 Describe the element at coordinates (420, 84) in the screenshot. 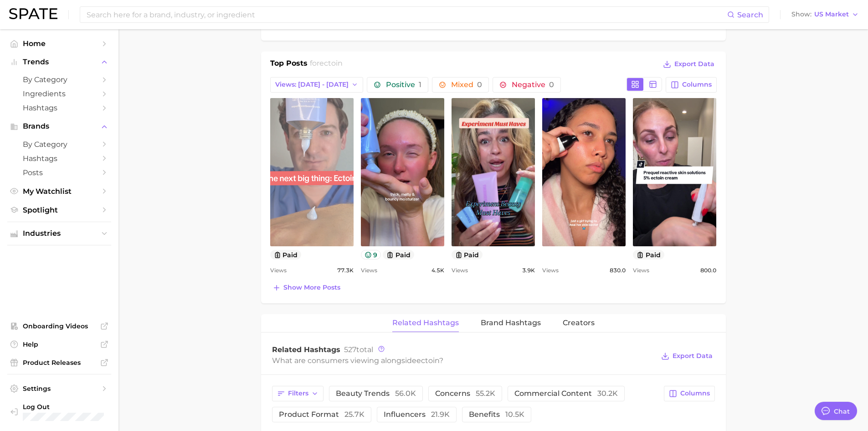

I see `span: 1` at that location.